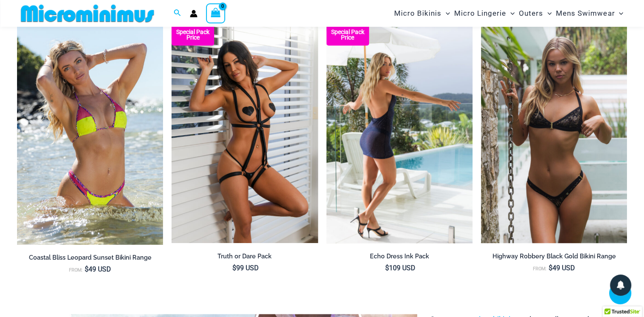 Image resolution: width=644 pixels, height=317 pixels. What do you see at coordinates (90, 134) in the screenshot?
I see `a: Coastal Bliss Leopard Sunset 3171 Tri Top 4371 Thong Bikini 06Coastal Bliss Leopard Sunset 3171 T...` at bounding box center [90, 134].